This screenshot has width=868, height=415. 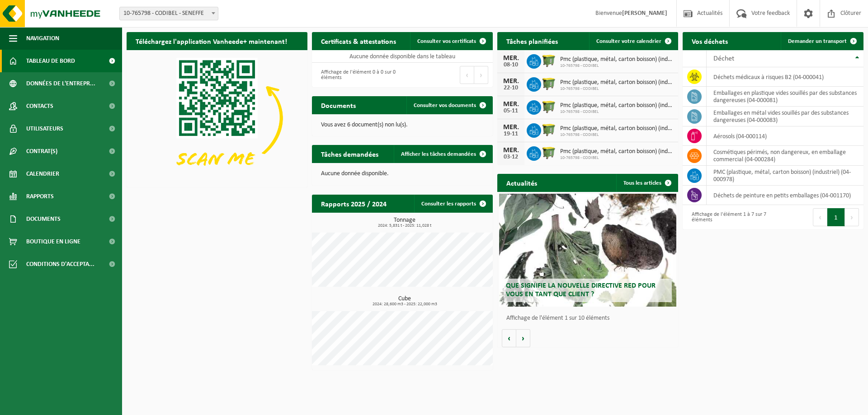 What do you see at coordinates (510, 111) in the screenshot?
I see `div: 05-11` at bounding box center [510, 111].